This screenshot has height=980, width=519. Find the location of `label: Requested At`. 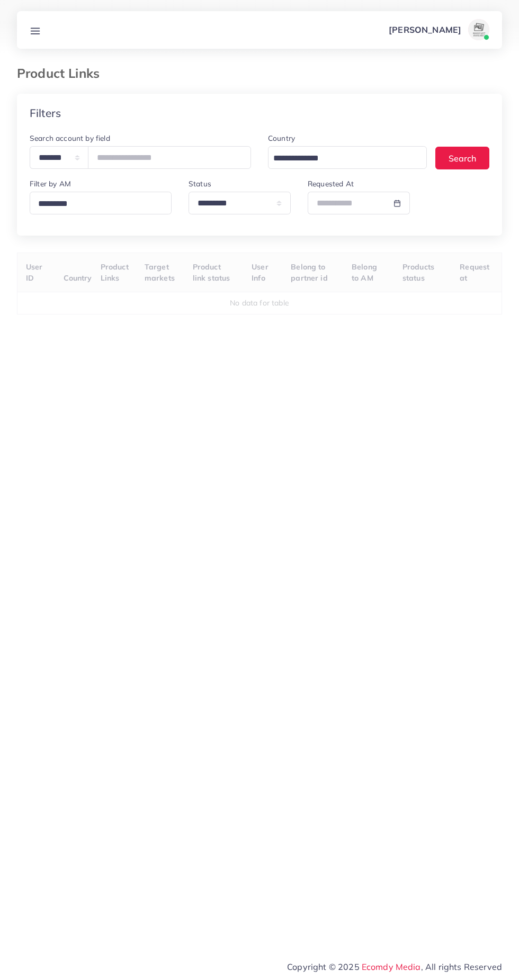

label: Requested At is located at coordinates (331, 184).